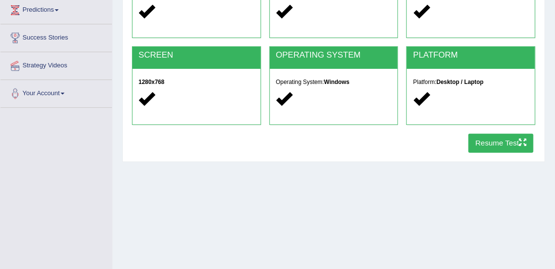  Describe the element at coordinates (500, 143) in the screenshot. I see `button: Resume Test` at that location.